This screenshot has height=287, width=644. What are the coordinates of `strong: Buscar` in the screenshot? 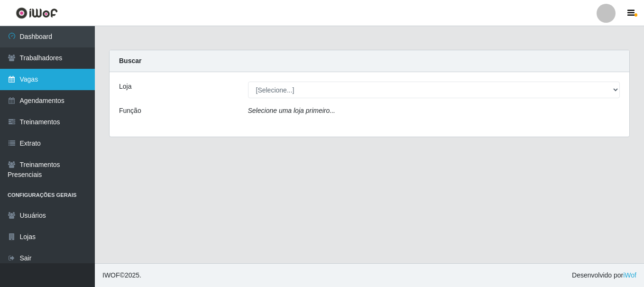 It's located at (130, 61).